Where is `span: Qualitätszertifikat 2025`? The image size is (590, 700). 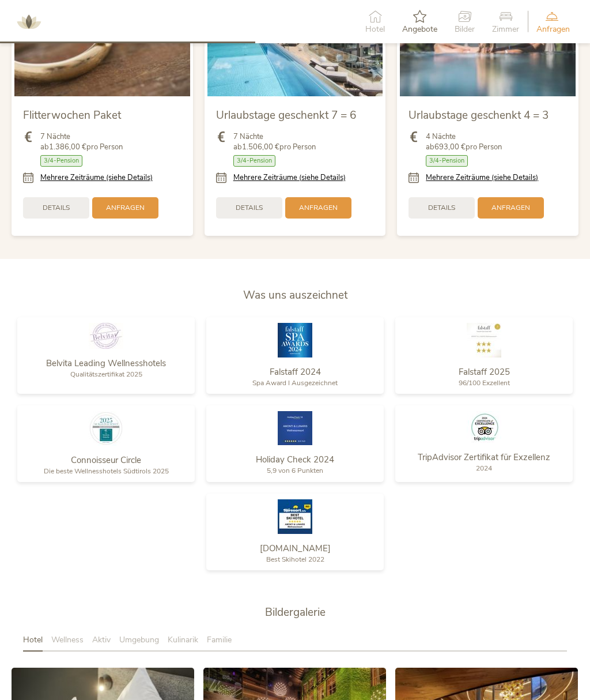 span: Qualitätszertifikat 2025 is located at coordinates (106, 374).